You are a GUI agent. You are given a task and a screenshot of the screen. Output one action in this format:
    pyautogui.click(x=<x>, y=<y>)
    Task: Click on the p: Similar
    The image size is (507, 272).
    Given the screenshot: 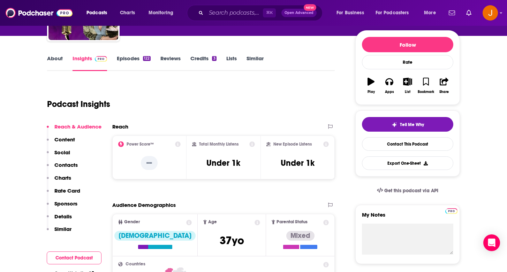 What is the action you would take?
    pyautogui.click(x=63, y=229)
    